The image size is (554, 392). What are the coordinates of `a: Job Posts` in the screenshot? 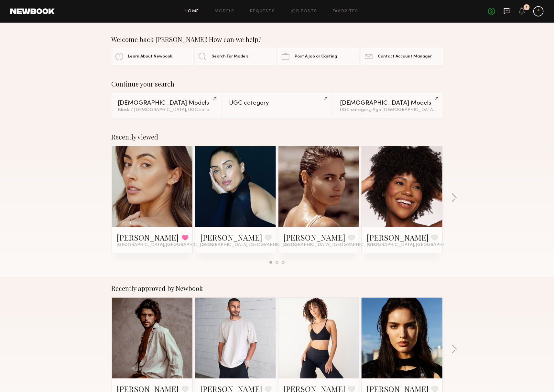 It's located at (304, 11).